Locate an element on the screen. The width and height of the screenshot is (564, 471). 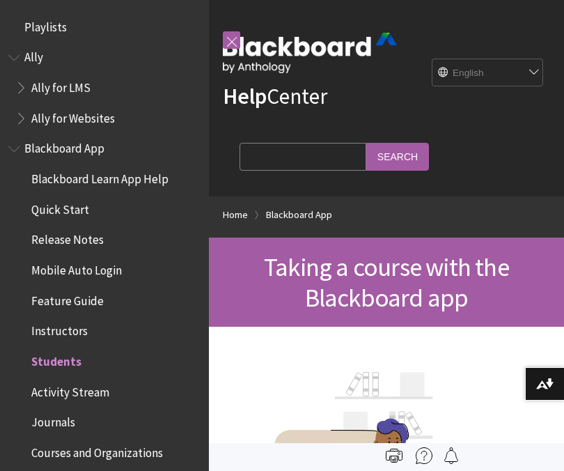
span: Courses and Organizations is located at coordinates (97, 450).